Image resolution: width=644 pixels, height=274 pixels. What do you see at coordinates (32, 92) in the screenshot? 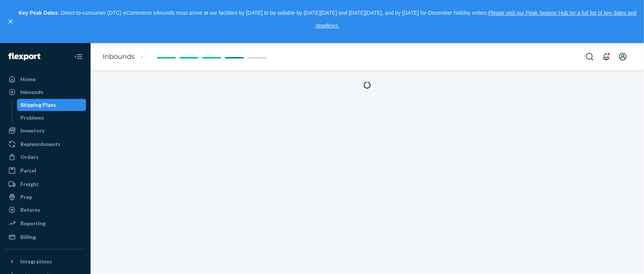
I see `div: Inbounds` at bounding box center [32, 92].